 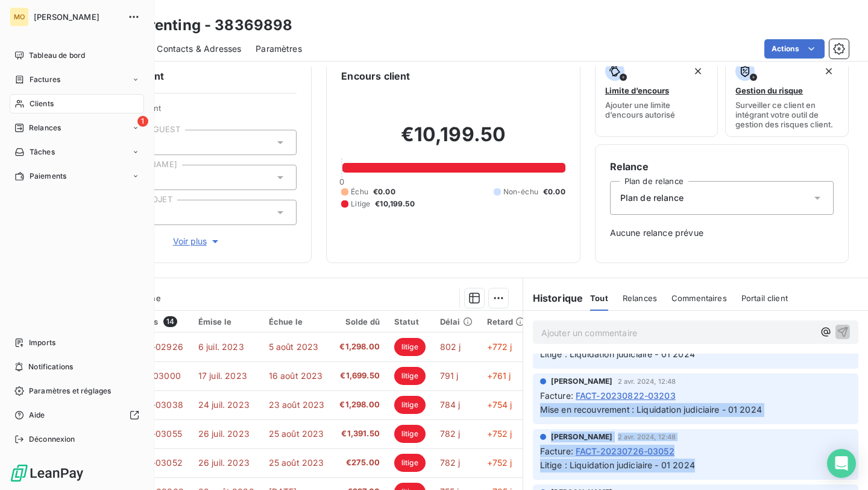 I want to click on h2: €10,199.50, so click(x=453, y=140).